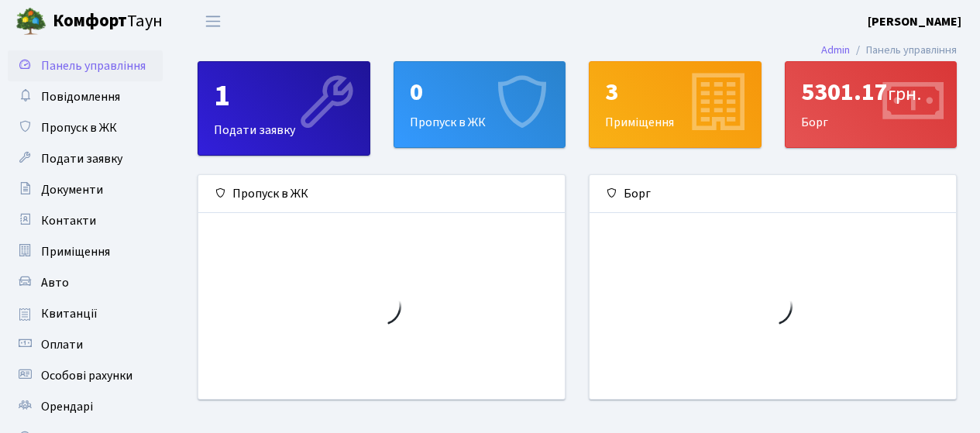 Image resolution: width=980 pixels, height=433 pixels. I want to click on li: Панель управління, so click(903, 50).